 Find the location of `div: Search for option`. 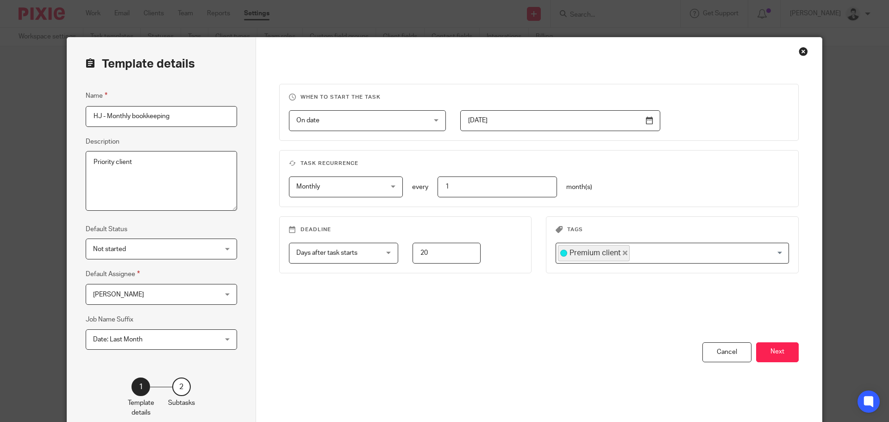

div: Search for option is located at coordinates (672, 253).